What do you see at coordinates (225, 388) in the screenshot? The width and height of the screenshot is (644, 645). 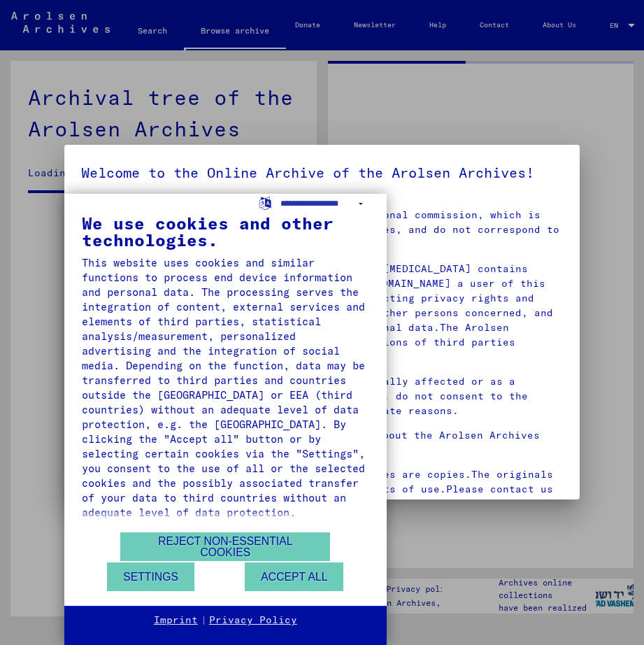 I see `div: This website uses cookies and similar functions to process end device information and personal da...` at bounding box center [225, 388].